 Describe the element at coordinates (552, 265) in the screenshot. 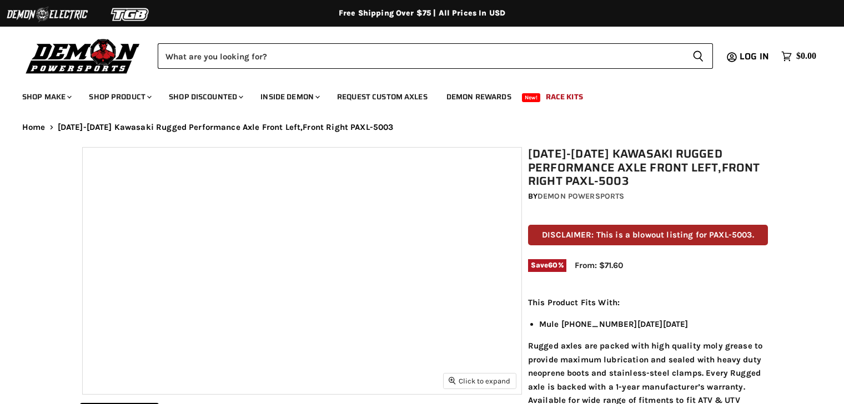

I see `span: 60` at that location.